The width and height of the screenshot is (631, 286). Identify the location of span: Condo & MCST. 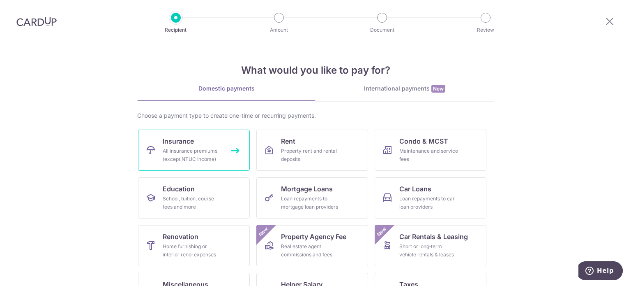
(424, 141).